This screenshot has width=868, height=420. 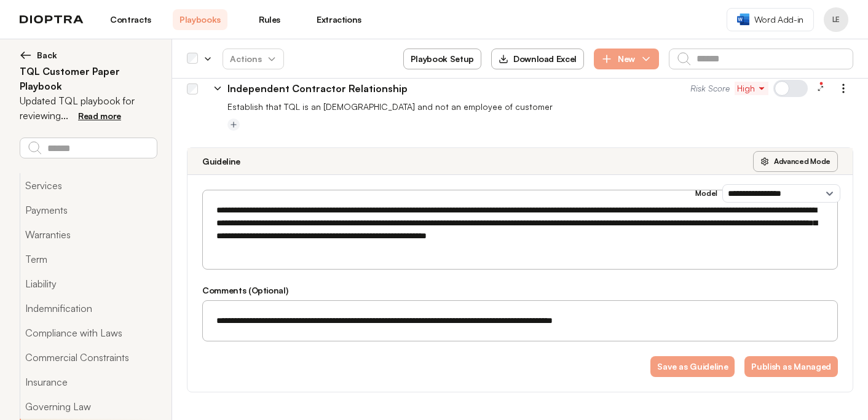 I want to click on img: logo, so click(x=52, y=20).